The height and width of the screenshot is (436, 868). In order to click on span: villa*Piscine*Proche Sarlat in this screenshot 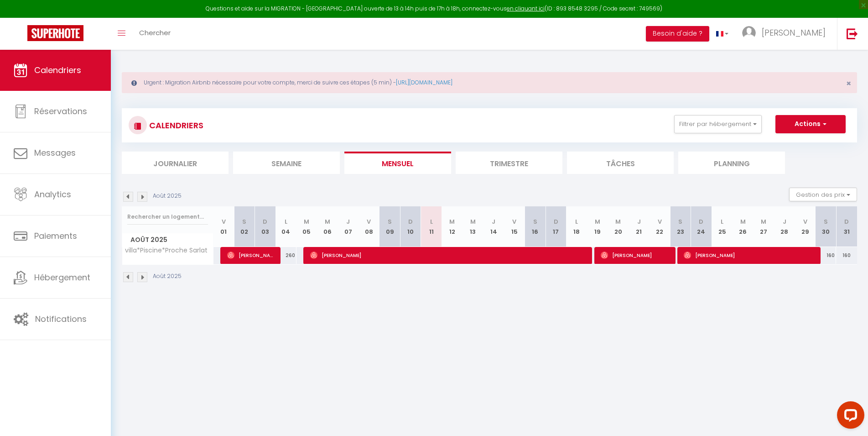, I will do `click(166, 250)`.